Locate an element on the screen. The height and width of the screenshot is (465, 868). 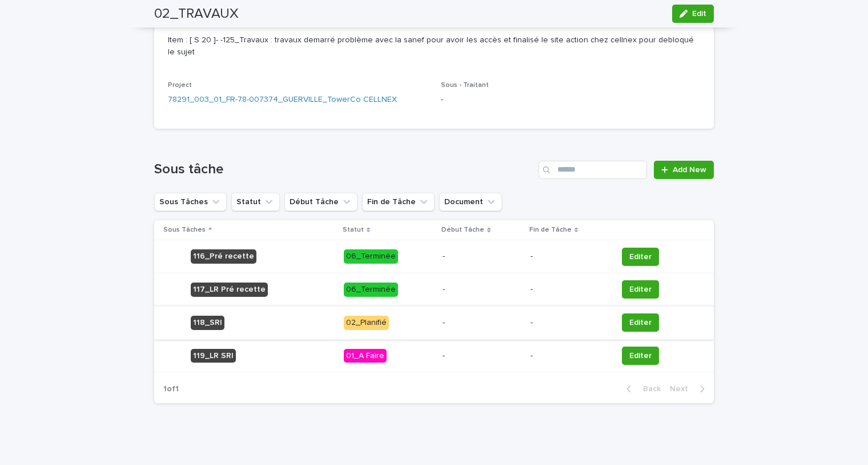
div: 118_SRI is located at coordinates (208, 322).